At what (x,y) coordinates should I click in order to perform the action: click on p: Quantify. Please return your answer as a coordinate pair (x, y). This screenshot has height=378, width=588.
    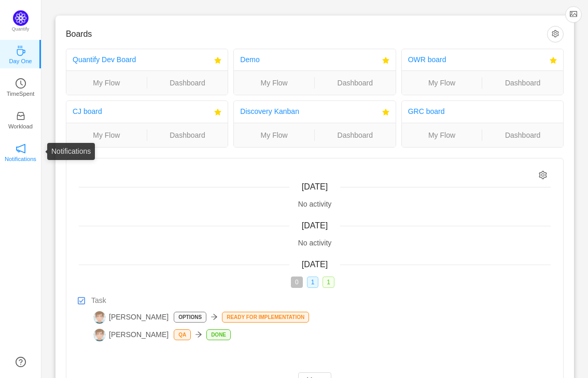
    Looking at the image, I should click on (21, 29).